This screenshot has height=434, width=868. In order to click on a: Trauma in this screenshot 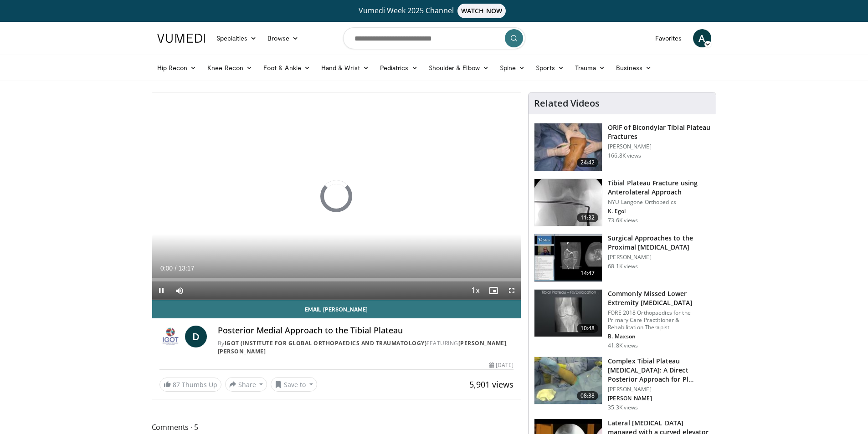, I will do `click(590, 68)`.